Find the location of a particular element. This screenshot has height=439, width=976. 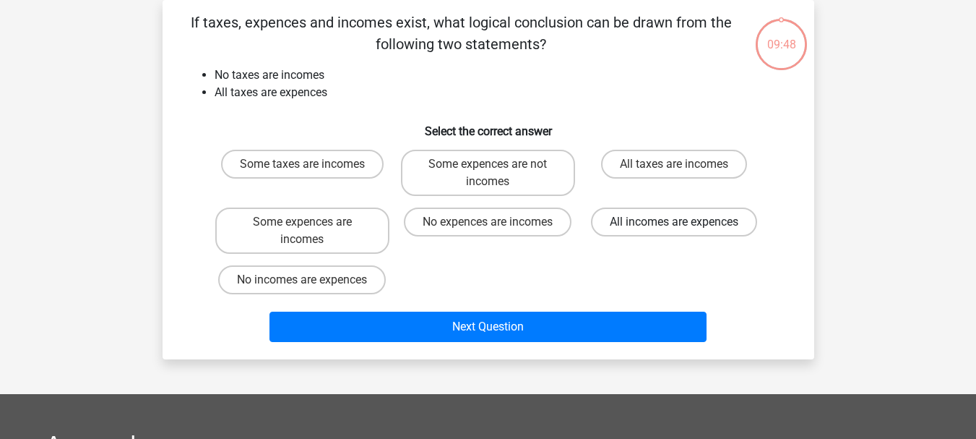

label: No expences are incomes is located at coordinates (488, 222).